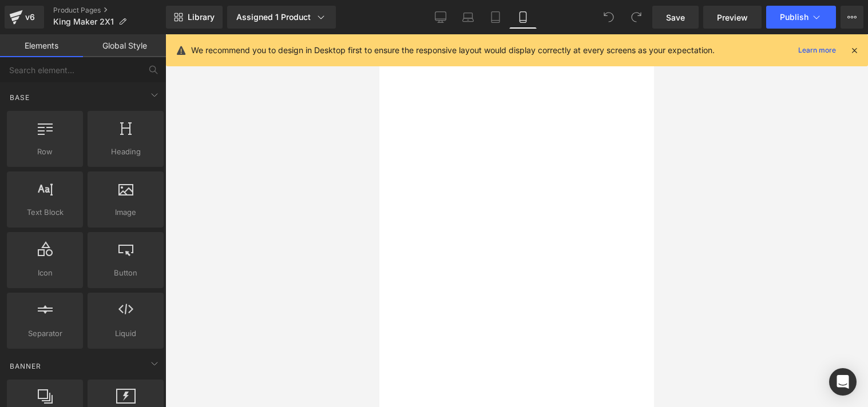 This screenshot has width=868, height=407. I want to click on span: Base, so click(19, 98).